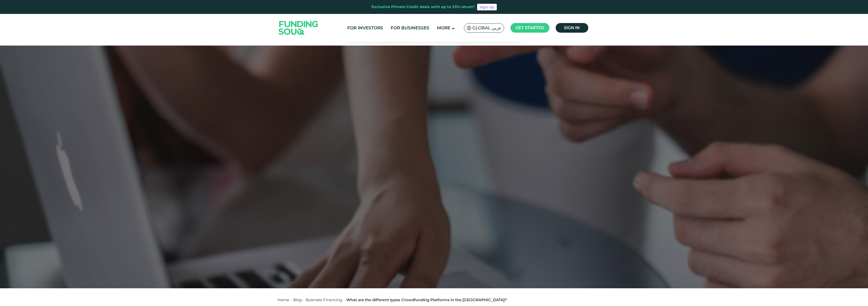 Image resolution: width=868 pixels, height=306 pixels. Describe the element at coordinates (324, 300) in the screenshot. I see `a: Business Financing` at that location.